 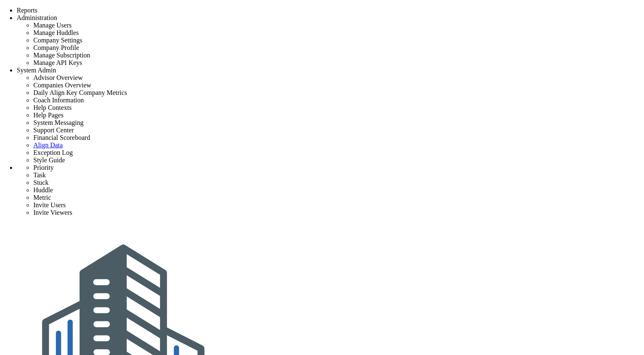 What do you see at coordinates (44, 168) in the screenshot?
I see `span: Priority` at bounding box center [44, 168].